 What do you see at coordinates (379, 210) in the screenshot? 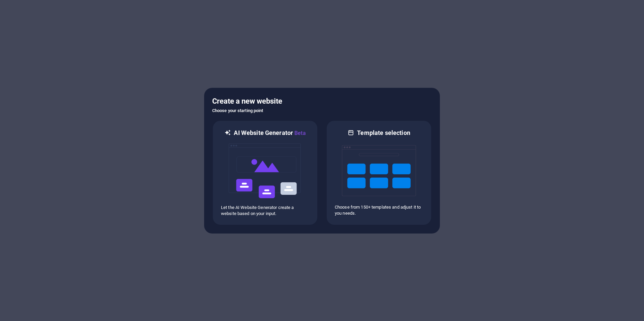
I see `p: Choose from 150+ templates and adjust it to you needs.` at bounding box center [379, 210].